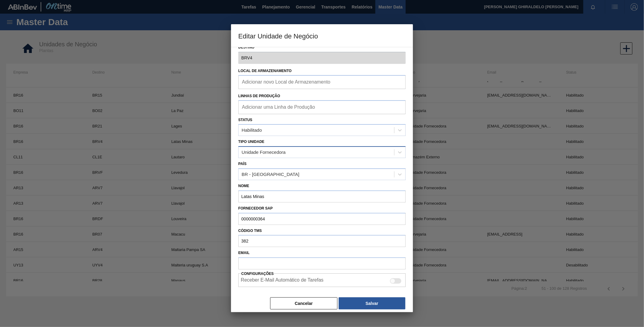 This screenshot has width=644, height=327. Describe the element at coordinates (322, 71) in the screenshot. I see `p: Local de Armazenamento` at that location.